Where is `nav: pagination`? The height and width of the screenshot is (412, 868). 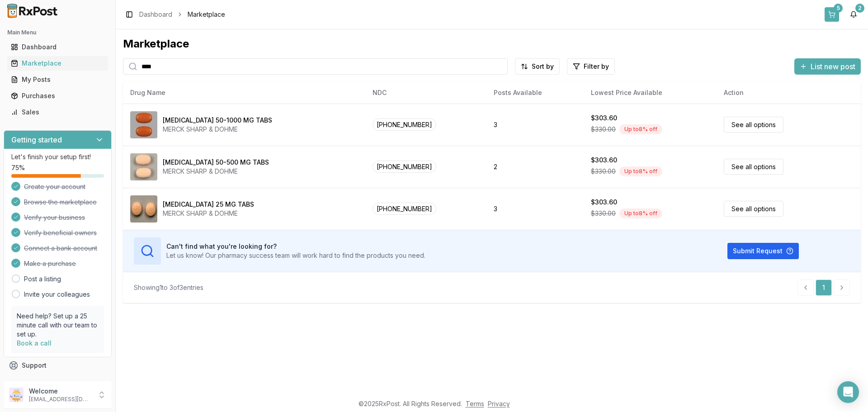 nav: pagination is located at coordinates (823, 288).